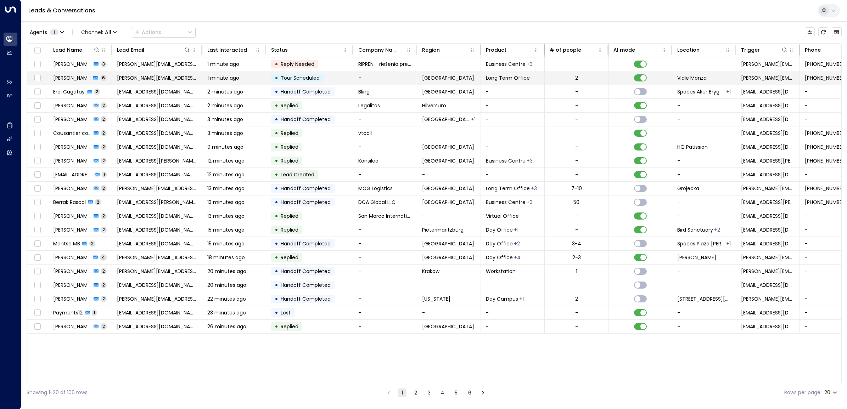  I want to click on span: Giacomo Ciccarelli, so click(72, 78).